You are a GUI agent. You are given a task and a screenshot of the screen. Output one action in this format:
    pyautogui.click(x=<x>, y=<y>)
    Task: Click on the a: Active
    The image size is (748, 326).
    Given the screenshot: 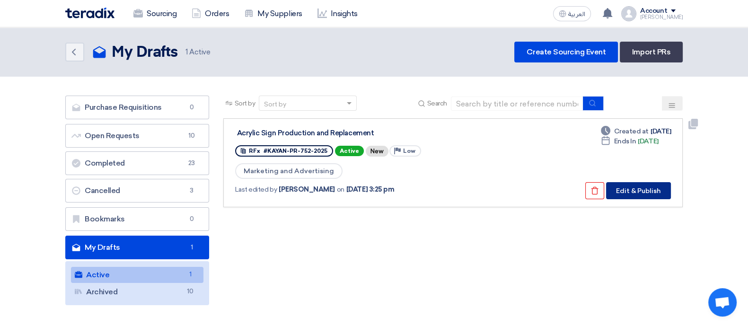 What is the action you would take?
    pyautogui.click(x=137, y=275)
    